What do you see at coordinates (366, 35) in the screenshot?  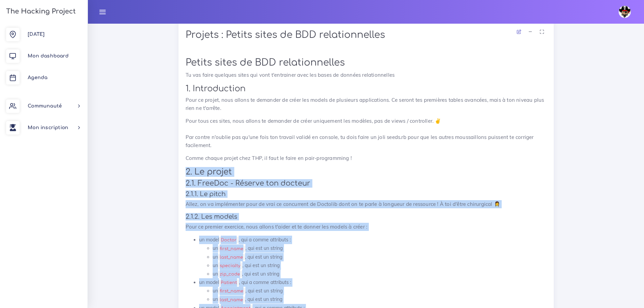 I see `h1: Projets : Petits sites de BDD relationnelles` at bounding box center [366, 35].